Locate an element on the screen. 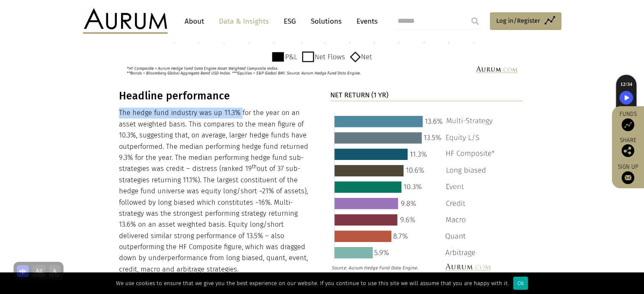 This screenshot has height=294, width=644. sup: th is located at coordinates (254, 166).